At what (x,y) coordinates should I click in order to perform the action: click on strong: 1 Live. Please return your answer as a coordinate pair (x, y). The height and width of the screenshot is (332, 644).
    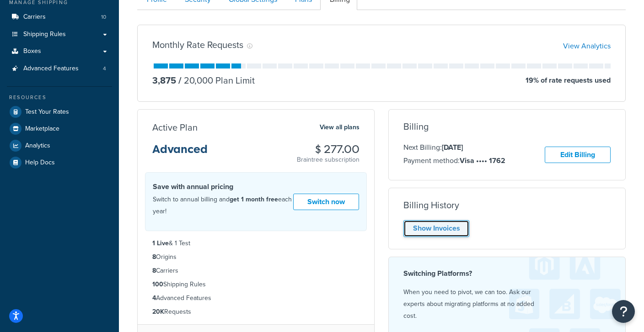
    Looking at the image, I should click on (160, 243).